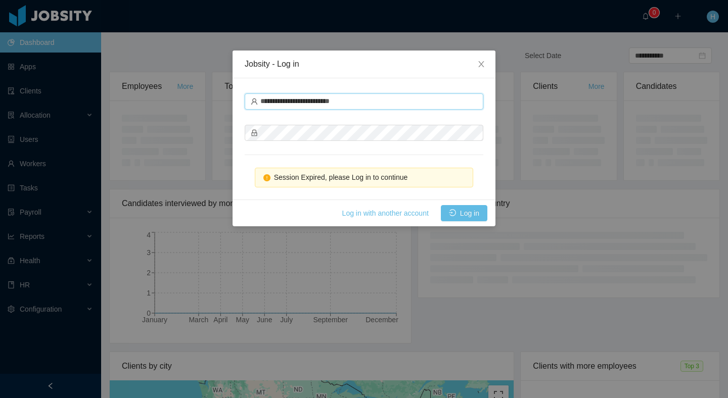  What do you see at coordinates (481, 64) in the screenshot?
I see `i: icon: close` at bounding box center [481, 64].